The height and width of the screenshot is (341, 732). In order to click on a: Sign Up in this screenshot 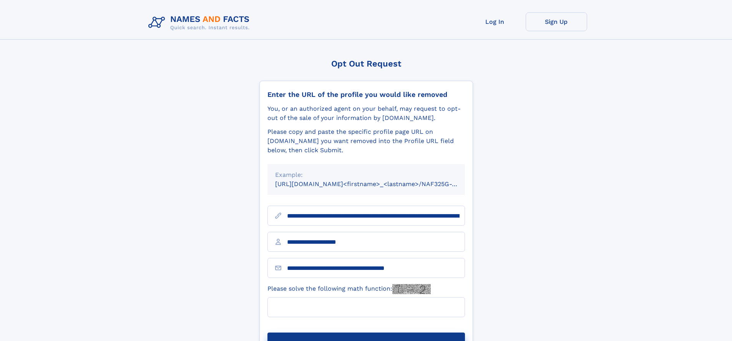, I will do `click(556, 22)`.